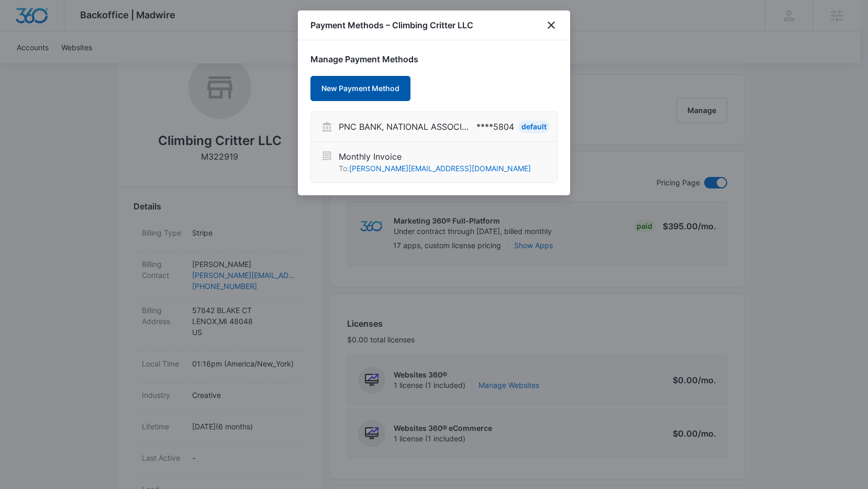 The height and width of the screenshot is (489, 868). Describe the element at coordinates (534, 126) in the screenshot. I see `div: Default` at that location.